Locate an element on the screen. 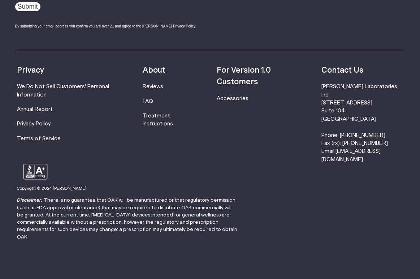 The image size is (420, 279). strong: Disclaimer: is located at coordinates (30, 200).